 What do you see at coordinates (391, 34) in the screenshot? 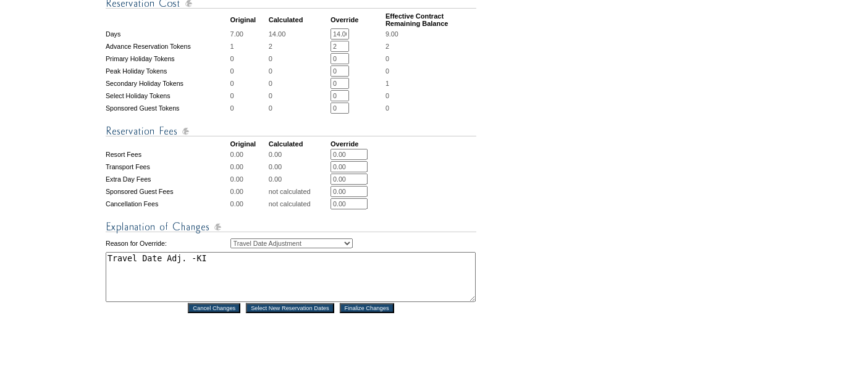
I see `span: 9.00` at bounding box center [391, 34].